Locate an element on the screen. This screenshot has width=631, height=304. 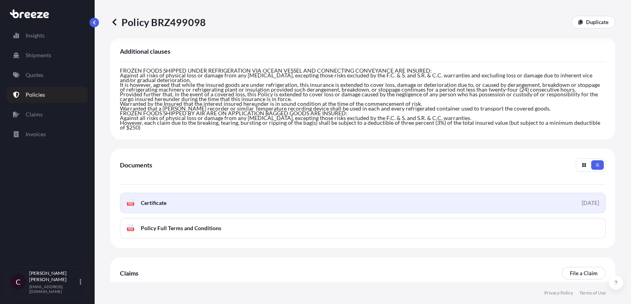
p: FROZEN FOODS SHIPPED UNDER REFRIGERATION VIA OCEAN VESSEL AND CONNECTING CONVEYANCE ARE INSURED: is located at coordinates (363, 71).